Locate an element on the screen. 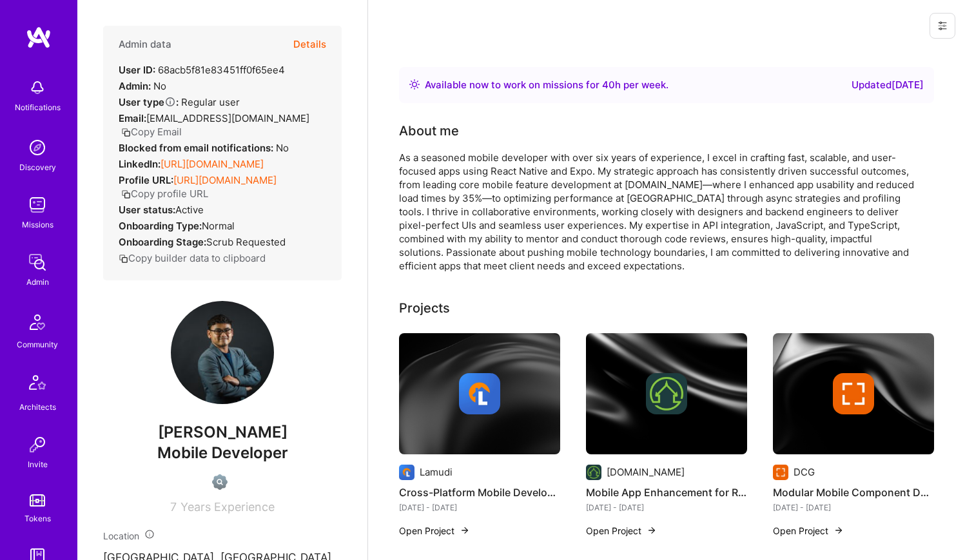 The image size is (965, 560). strong: Profile URL: is located at coordinates (146, 180).